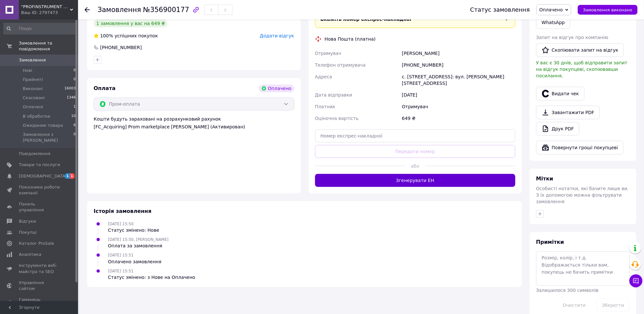 The image size is (644, 314). Describe the element at coordinates (36, 244) in the screenshot. I see `span: Каталог ProSale` at that location.